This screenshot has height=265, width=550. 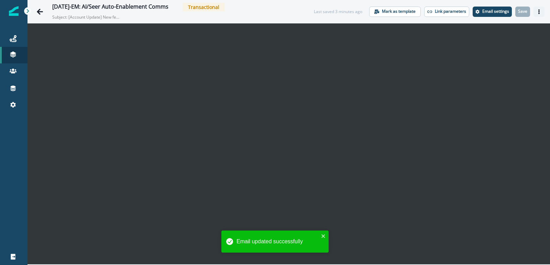 I want to click on p: Email settings, so click(x=496, y=11).